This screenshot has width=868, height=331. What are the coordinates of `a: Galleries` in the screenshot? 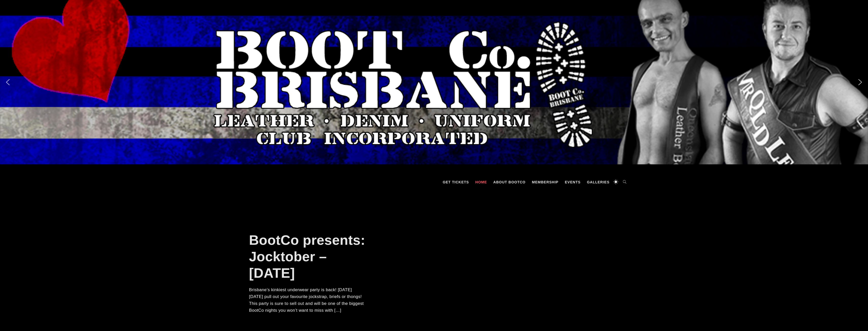 It's located at (598, 182).